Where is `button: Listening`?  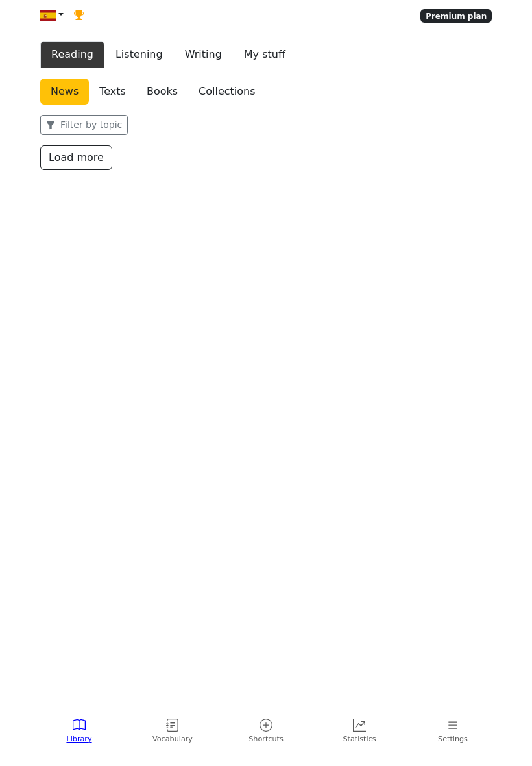
button: Listening is located at coordinates (139, 54).